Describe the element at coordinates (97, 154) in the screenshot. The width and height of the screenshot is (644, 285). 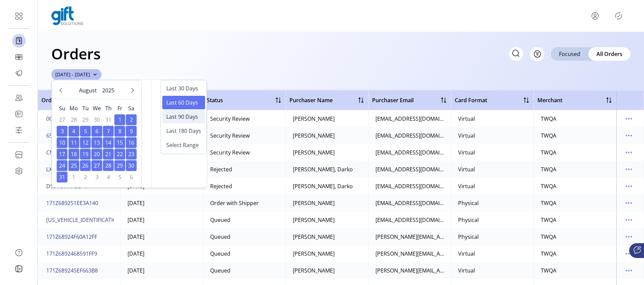
I see `td: 20` at that location.